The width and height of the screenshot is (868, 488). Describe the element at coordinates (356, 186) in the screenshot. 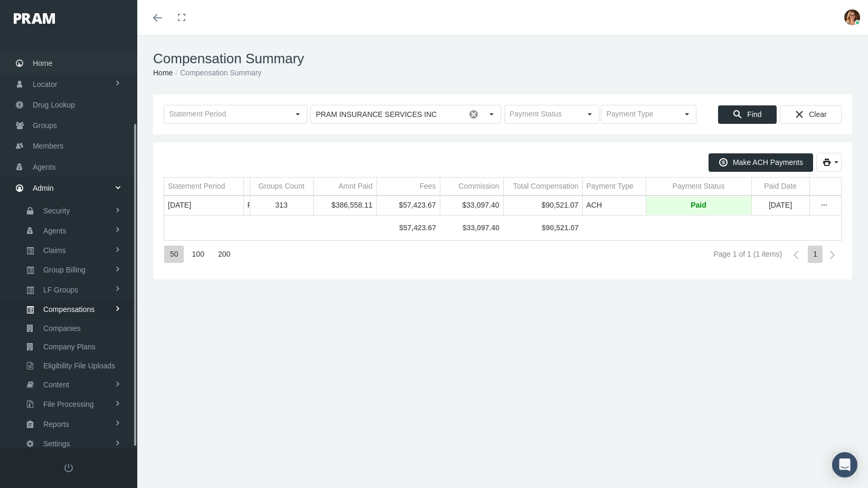

I see `div: Amnt Paid` at that location.